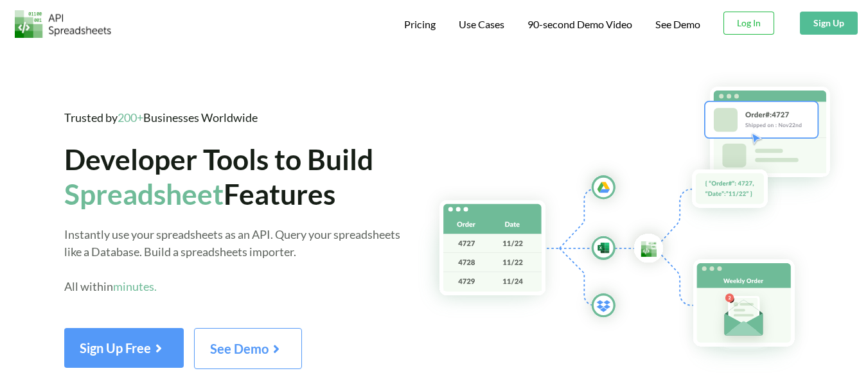  Describe the element at coordinates (124, 348) in the screenshot. I see `button: Sign Up Free` at that location.